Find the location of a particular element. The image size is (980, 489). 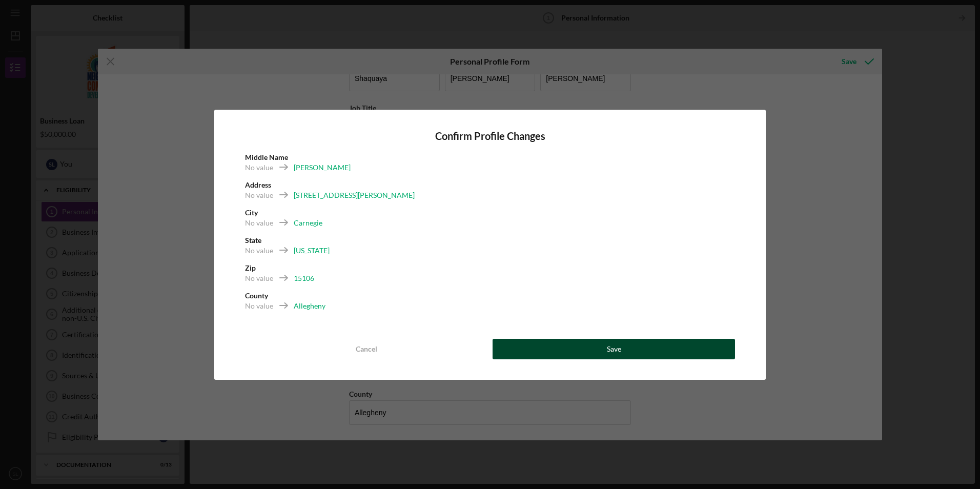

button: Save is located at coordinates (613, 349).